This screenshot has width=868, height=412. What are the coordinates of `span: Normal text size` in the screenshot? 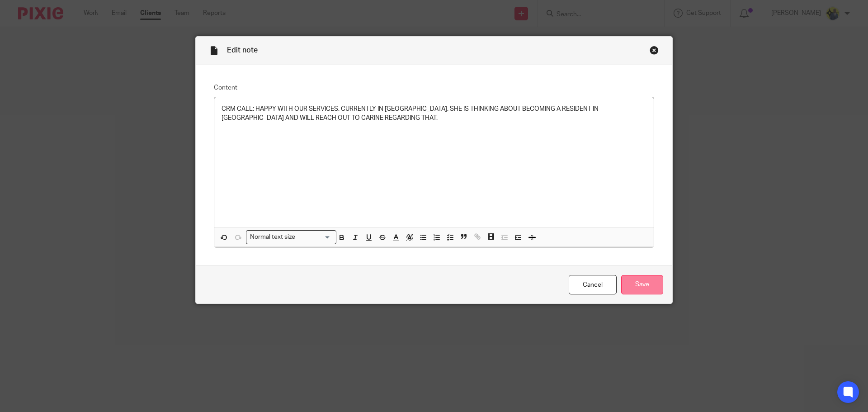 It's located at (273, 237).